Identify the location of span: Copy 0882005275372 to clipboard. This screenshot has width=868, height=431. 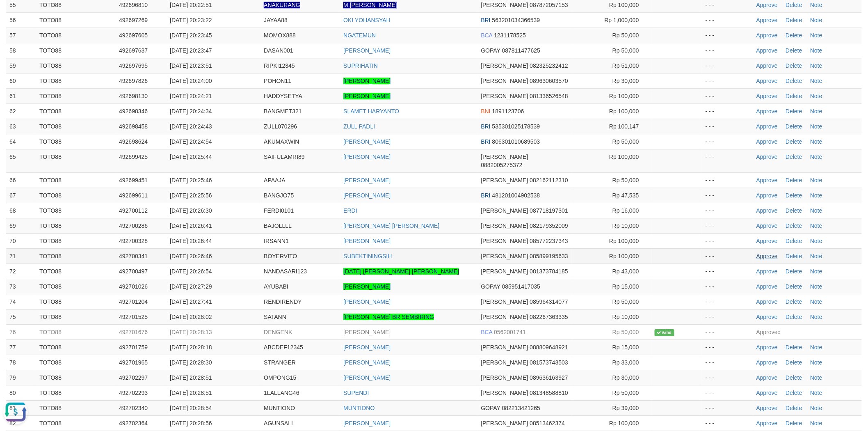
(502, 165).